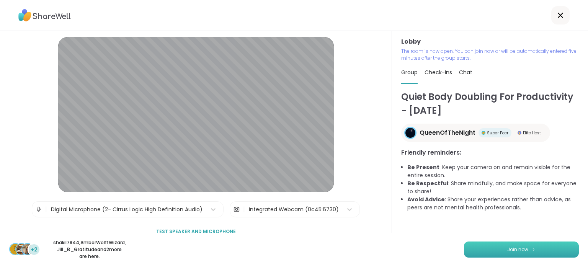  Describe the element at coordinates (127, 209) in the screenshot. I see `div: Digital Microphone (2- Cirrus Logic High Definition Audio)` at that location.